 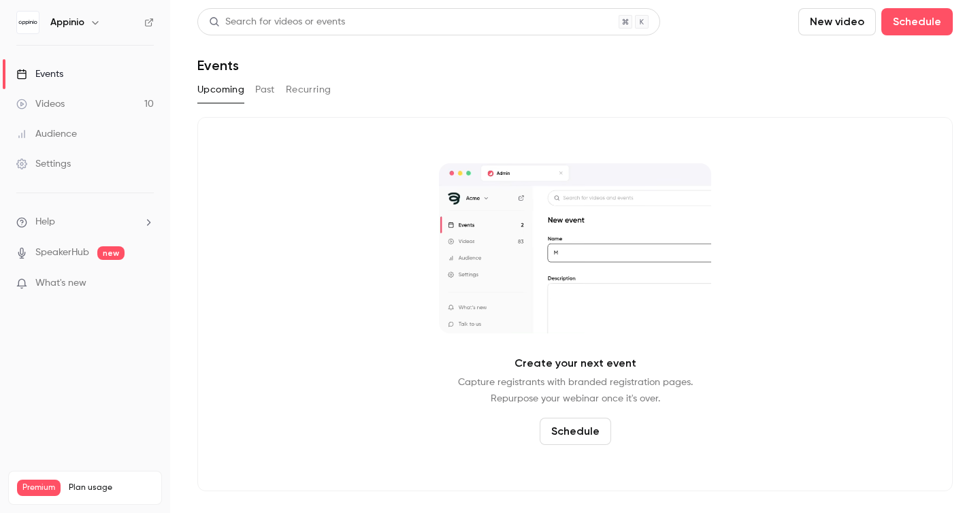 What do you see at coordinates (39, 488) in the screenshot?
I see `span: Premium` at bounding box center [39, 488].